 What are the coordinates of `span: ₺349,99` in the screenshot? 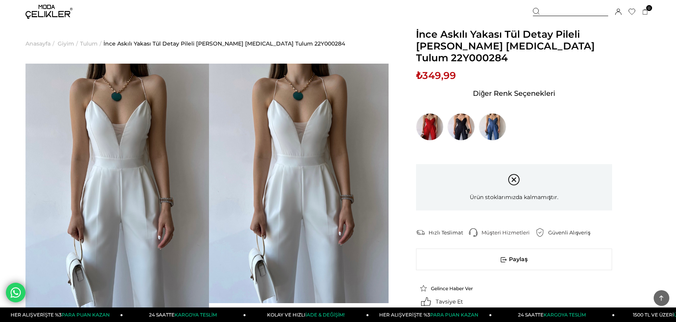 It's located at (436, 75).